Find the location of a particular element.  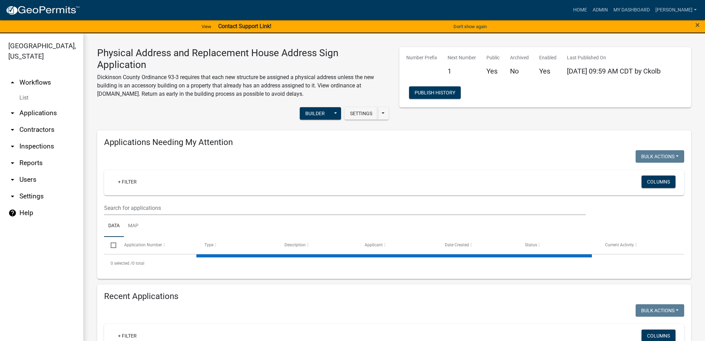

span: Current Activity is located at coordinates (619, 245).